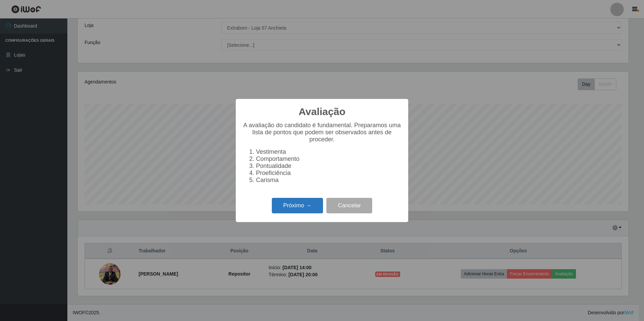 This screenshot has height=321, width=644. What do you see at coordinates (328, 159) in the screenshot?
I see `li: Comportamento` at bounding box center [328, 159].